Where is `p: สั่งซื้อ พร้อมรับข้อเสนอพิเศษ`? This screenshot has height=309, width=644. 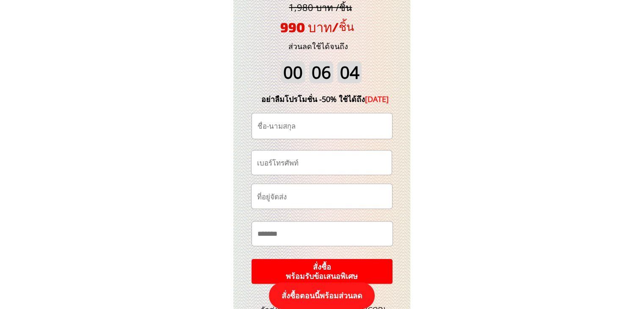 p: สั่งซื้อ พร้อมรับข้อเสนอพิเศษ is located at coordinates (322, 271).